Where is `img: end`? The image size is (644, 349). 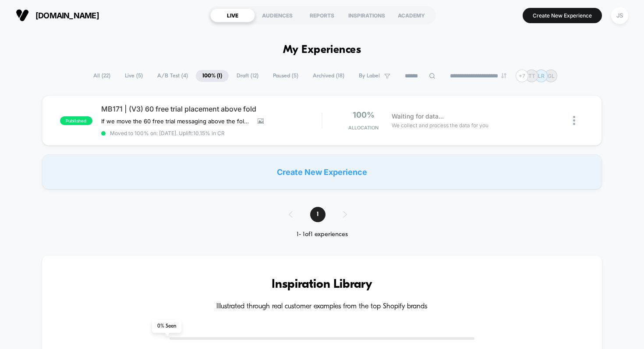
img: end is located at coordinates (504, 76).